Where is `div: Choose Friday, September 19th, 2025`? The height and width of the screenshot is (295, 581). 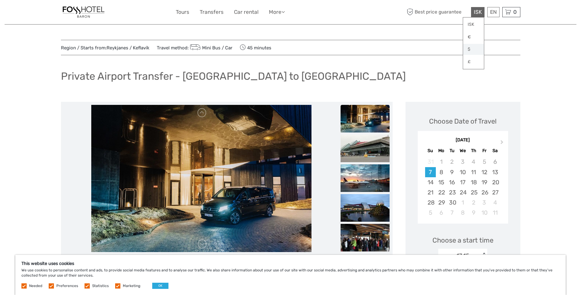
div: Choose Friday, September 19th, 2025 is located at coordinates (484, 182).